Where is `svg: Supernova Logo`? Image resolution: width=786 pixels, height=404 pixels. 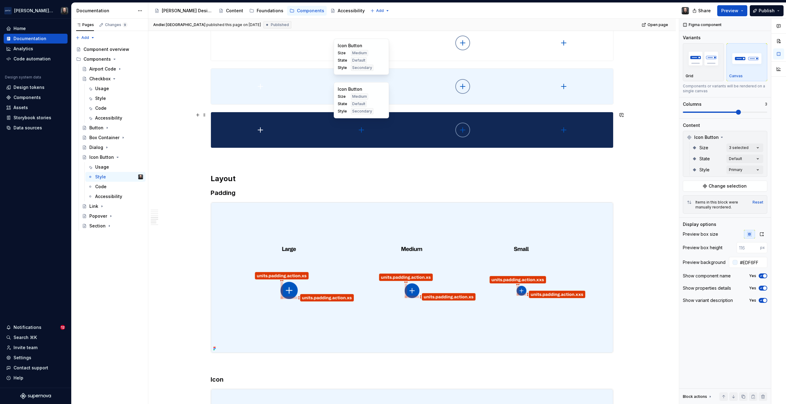 svg: Supernova Logo is located at coordinates (36, 397).